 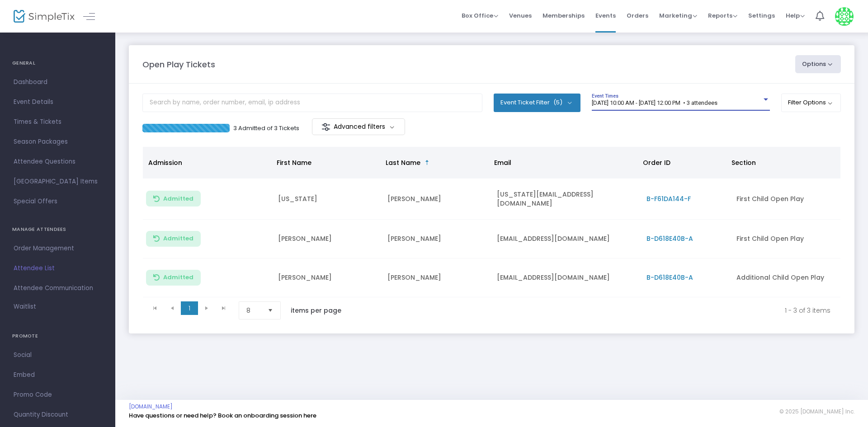 What do you see at coordinates (179, 64) in the screenshot?
I see `m-panel-title: Open Play Tickets` at bounding box center [179, 64].